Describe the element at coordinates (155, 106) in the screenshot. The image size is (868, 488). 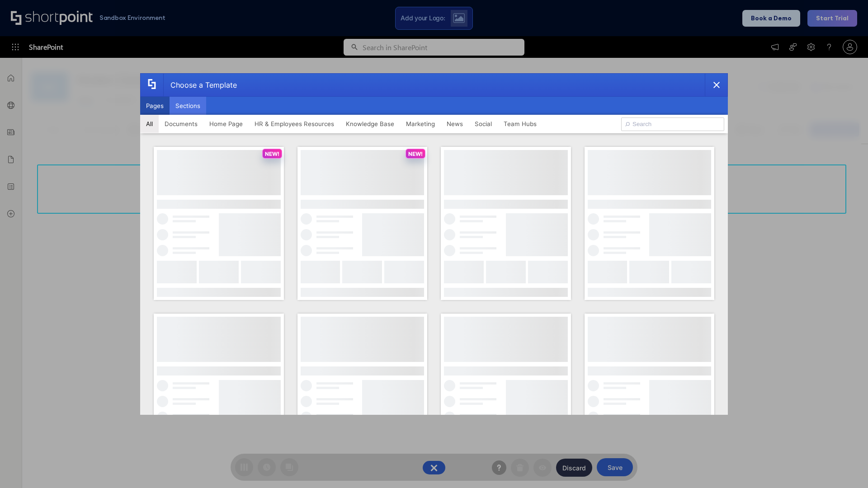
I see `button: Pages` at that location.